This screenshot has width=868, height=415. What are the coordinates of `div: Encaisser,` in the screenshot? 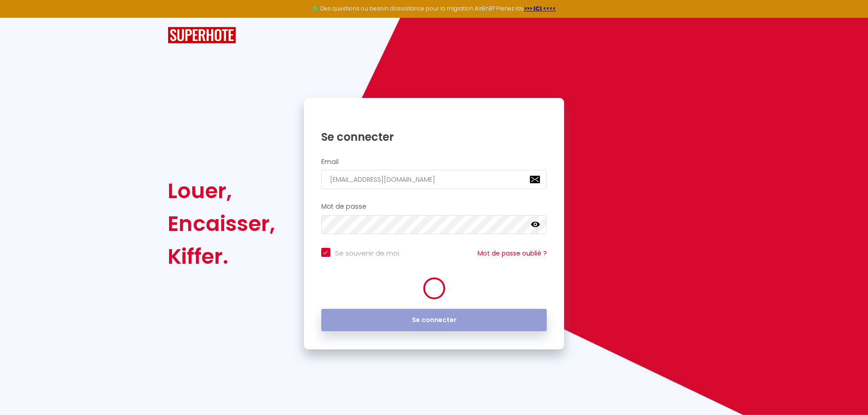 It's located at (221, 223).